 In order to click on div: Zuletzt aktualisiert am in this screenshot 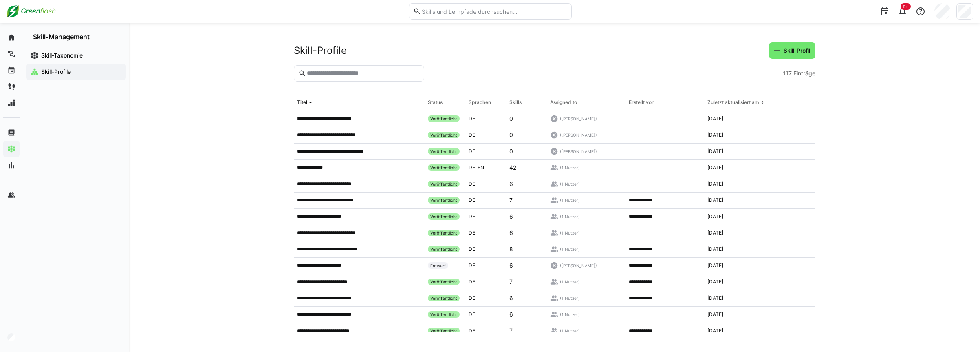, I will do `click(733, 102)`.